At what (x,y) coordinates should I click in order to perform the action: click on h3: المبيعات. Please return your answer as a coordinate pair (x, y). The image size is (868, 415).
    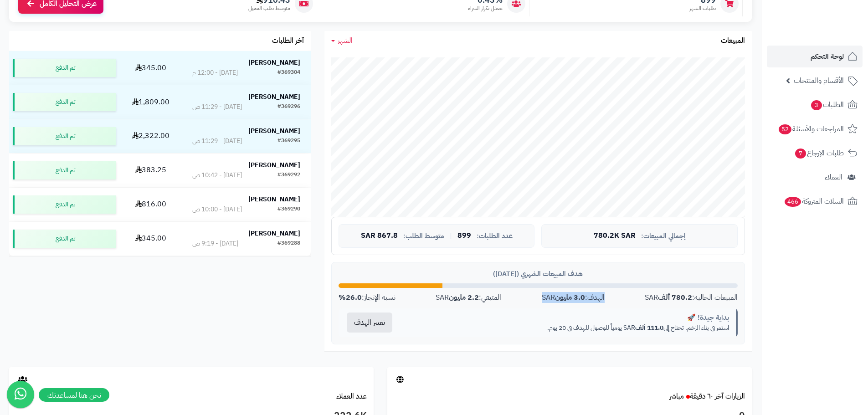
    Looking at the image, I should click on (733, 41).